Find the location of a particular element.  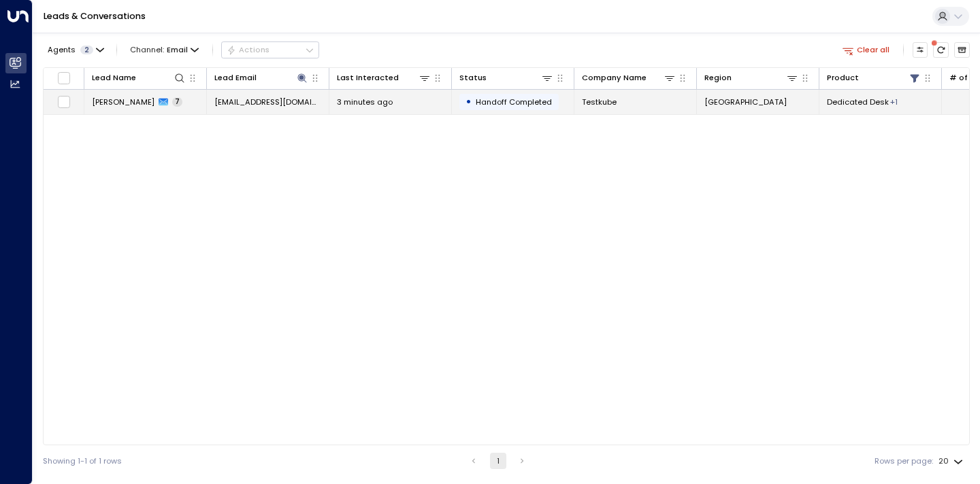

button: page 1 is located at coordinates (498, 461).